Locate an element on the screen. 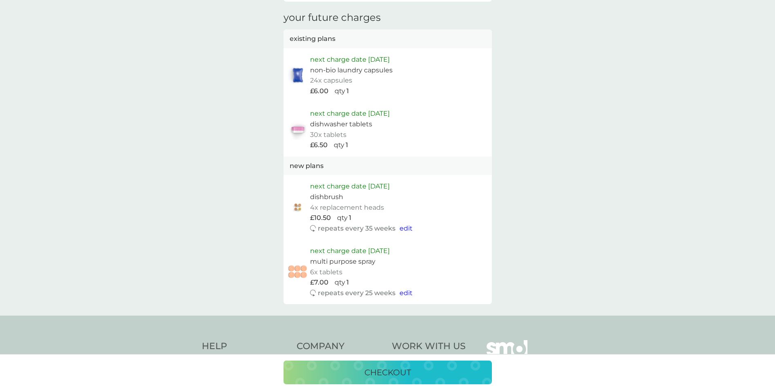 The image size is (775, 390). p: new plans is located at coordinates (306, 166).